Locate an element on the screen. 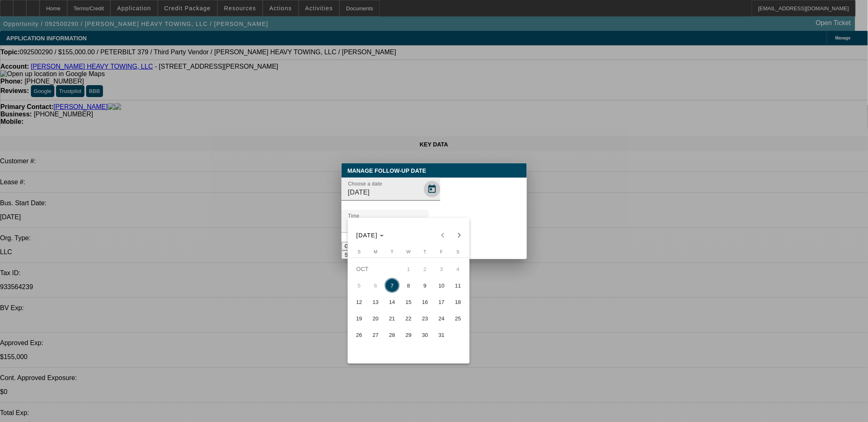  button: October 11, 2025 is located at coordinates (458, 285).